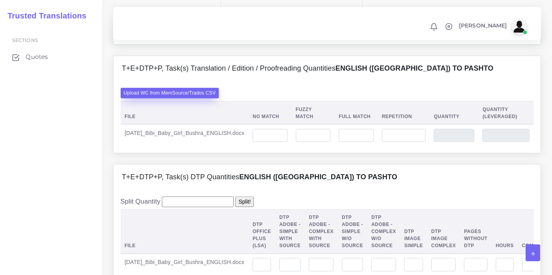  What do you see at coordinates (356, 113) in the screenshot?
I see `th: Full Match` at bounding box center [356, 113].